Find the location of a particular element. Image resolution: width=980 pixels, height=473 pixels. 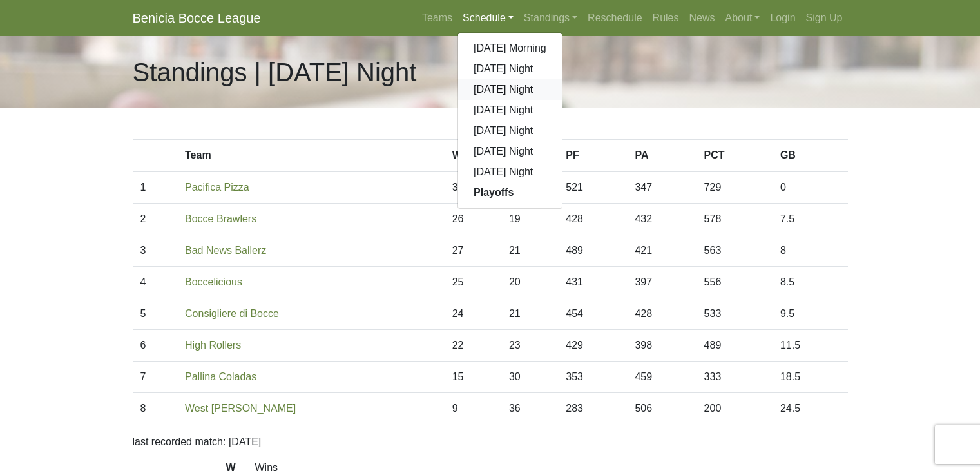

a: Bad News Ballerz is located at coordinates (226, 250).